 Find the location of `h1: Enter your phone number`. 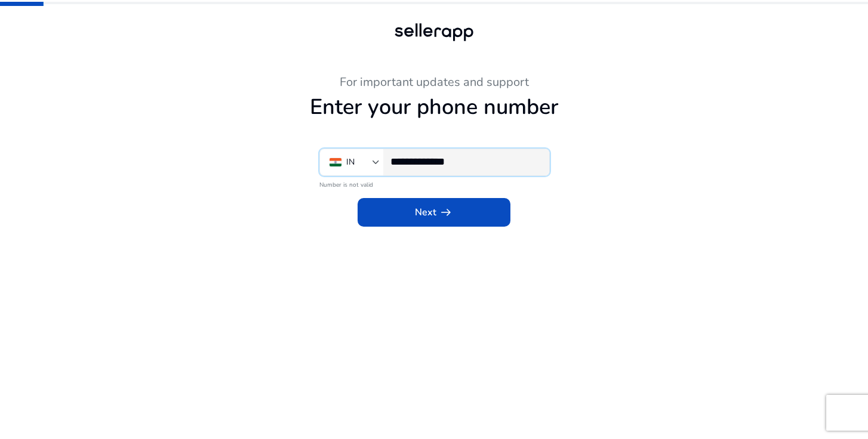

h1: Enter your phone number is located at coordinates (434, 107).